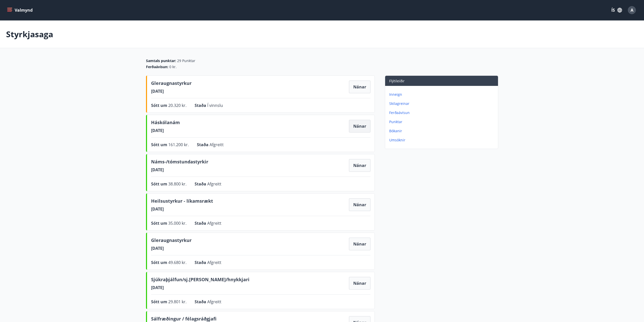  I want to click on button: ÍS, so click(616, 10).